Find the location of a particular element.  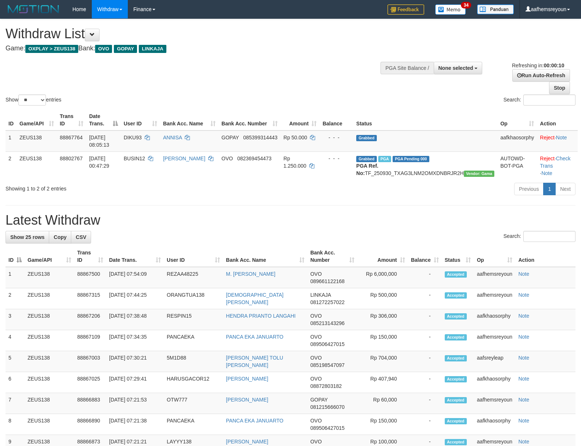

td: HARUSGACOR12 is located at coordinates (193, 382).